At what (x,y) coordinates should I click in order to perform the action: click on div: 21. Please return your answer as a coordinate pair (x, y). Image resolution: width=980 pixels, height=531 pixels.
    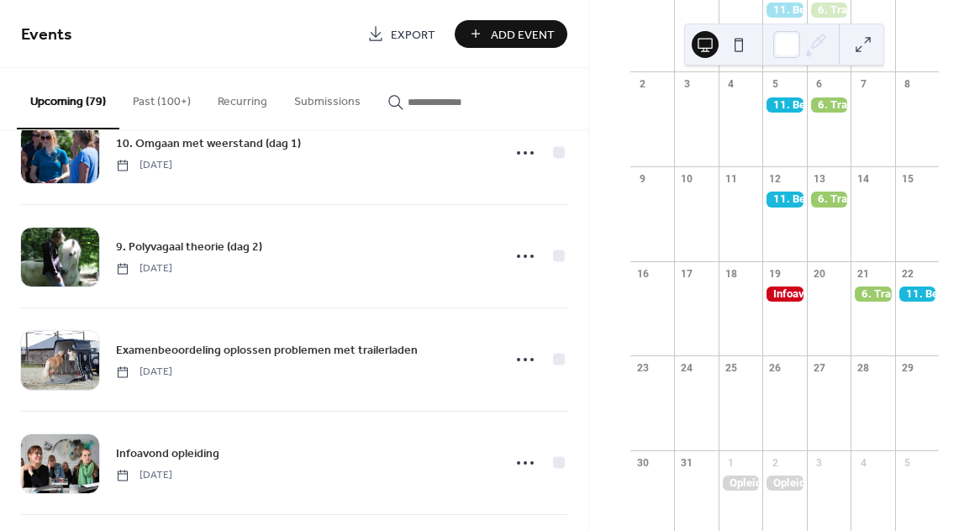
    Looking at the image, I should click on (863, 273).